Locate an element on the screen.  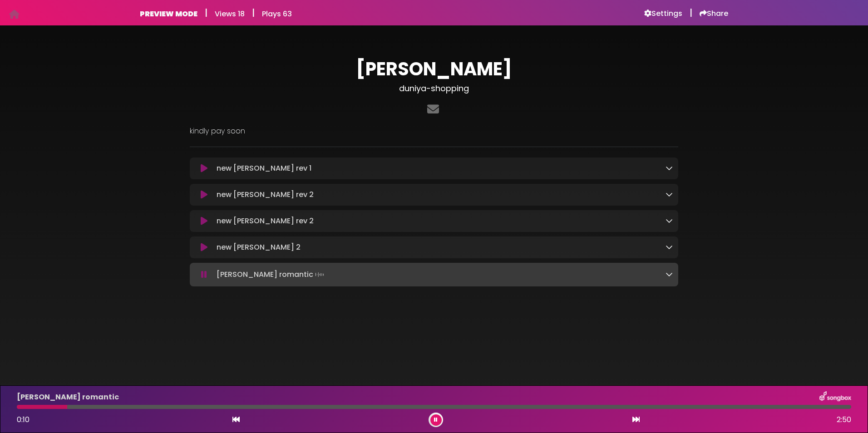
h6: Settings is located at coordinates (663, 14).